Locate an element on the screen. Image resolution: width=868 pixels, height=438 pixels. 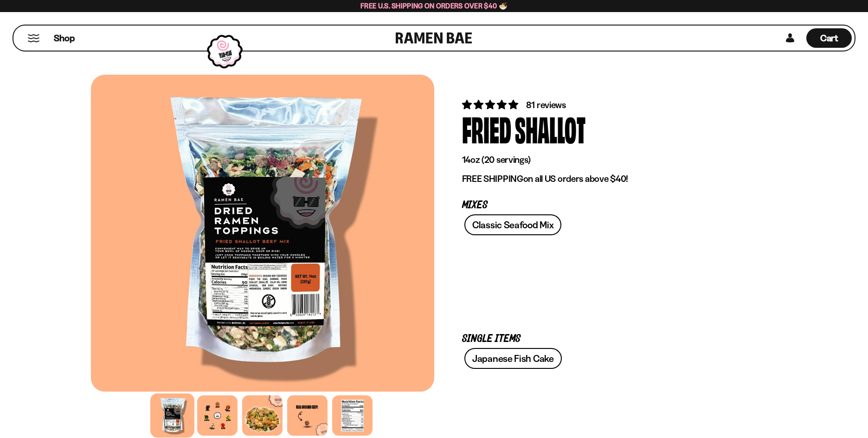
span: Shop is located at coordinates (64, 38).